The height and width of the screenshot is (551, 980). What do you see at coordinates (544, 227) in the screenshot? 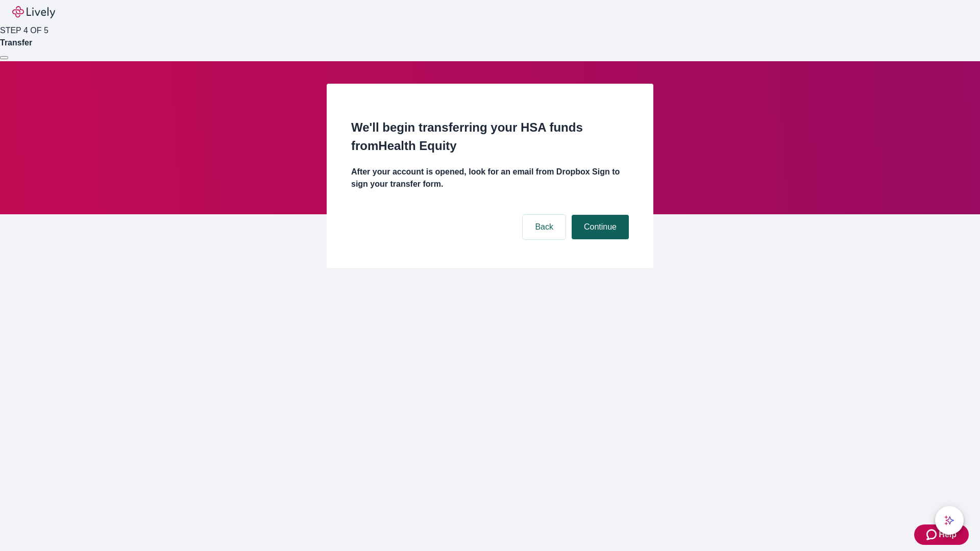
I see `button: Back` at bounding box center [544, 227].